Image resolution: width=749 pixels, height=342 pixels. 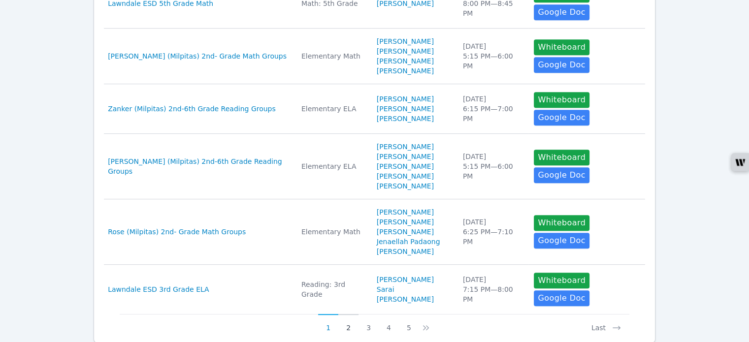 I want to click on button: 1, so click(x=328, y=324).